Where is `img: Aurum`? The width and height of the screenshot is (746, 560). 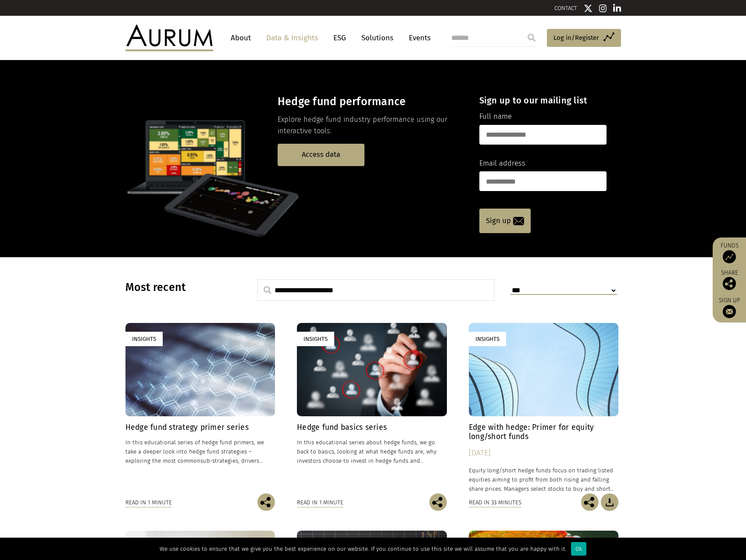
img: Aurum is located at coordinates (169, 38).